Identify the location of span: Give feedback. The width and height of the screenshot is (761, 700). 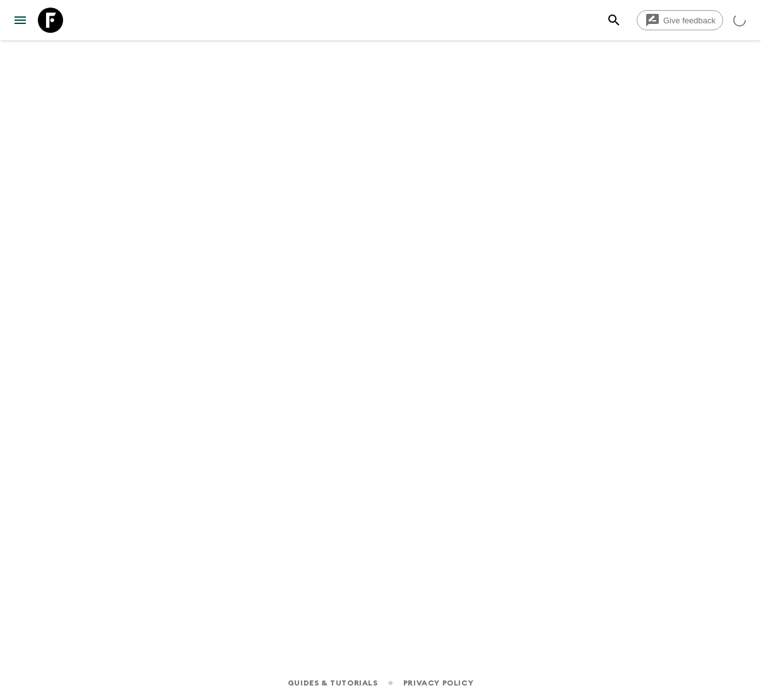
(689, 20).